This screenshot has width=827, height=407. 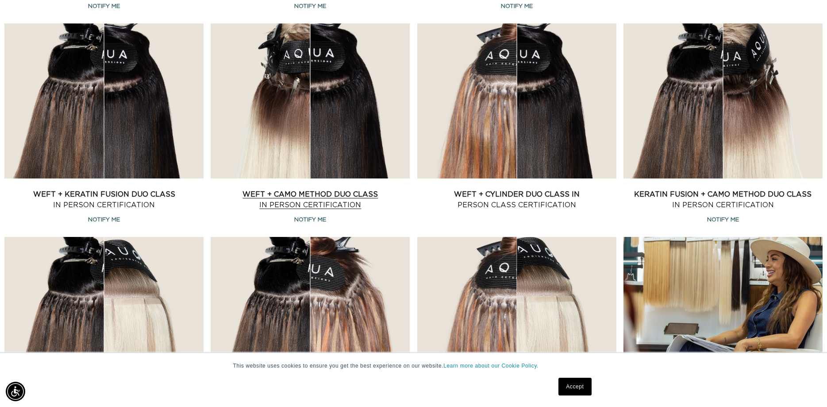 I want to click on a: Weft + Keratin Fusion Duo Class In Person Certification, so click(x=104, y=200).